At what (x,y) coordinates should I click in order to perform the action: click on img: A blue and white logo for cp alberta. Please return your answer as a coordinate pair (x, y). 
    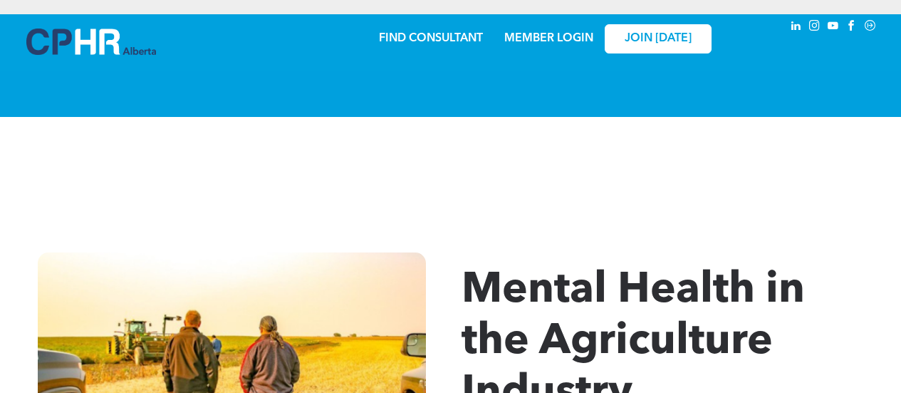
    Looking at the image, I should click on (91, 41).